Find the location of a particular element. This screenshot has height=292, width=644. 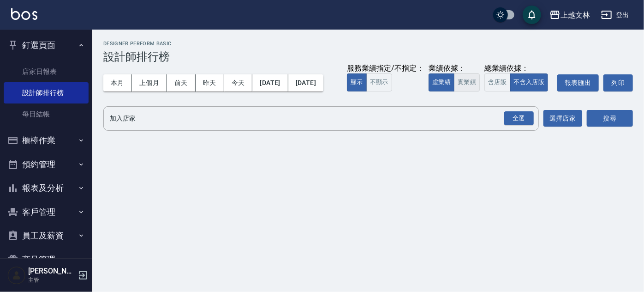

button: 虛業績 is located at coordinates (442, 83).